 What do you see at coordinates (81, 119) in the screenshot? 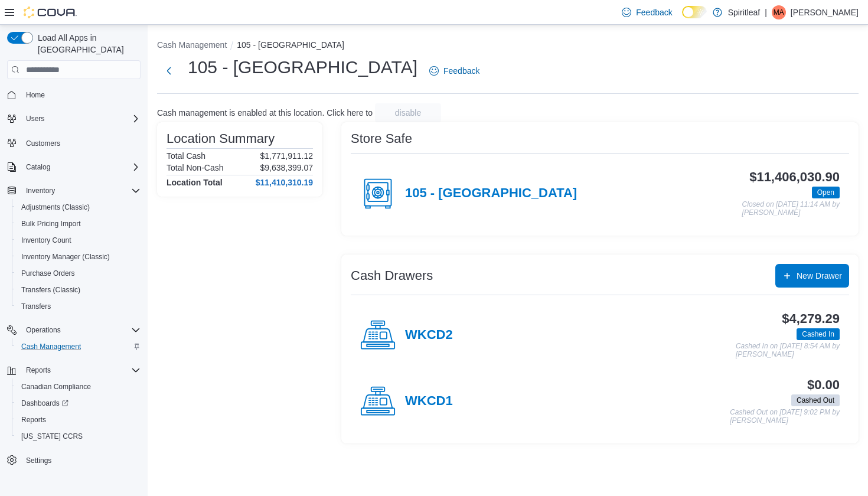
I see `span: Users` at bounding box center [81, 119].